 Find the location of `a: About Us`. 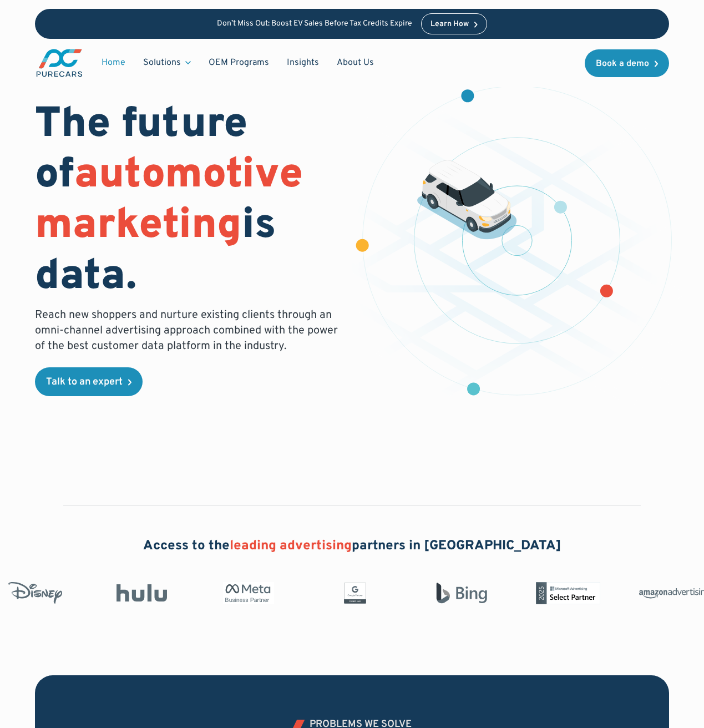

a: About Us is located at coordinates (355, 62).